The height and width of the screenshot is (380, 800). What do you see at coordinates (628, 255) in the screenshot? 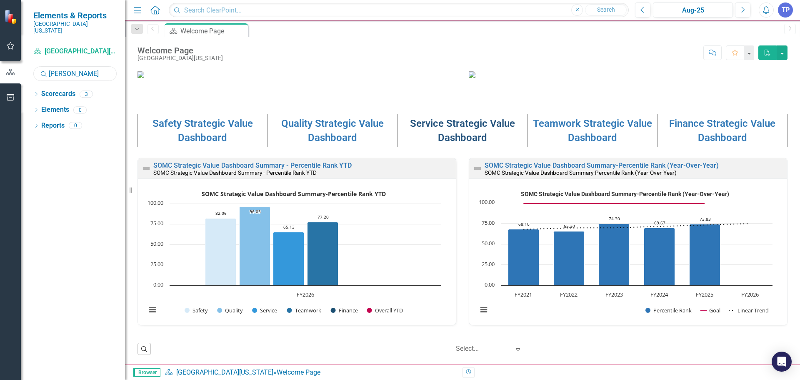
I see `div: SOMC Strategic Value Dashboard Summary-Percentile Rank (Year-Over-Year). Highcharts interactive c...` at bounding box center [628, 255].